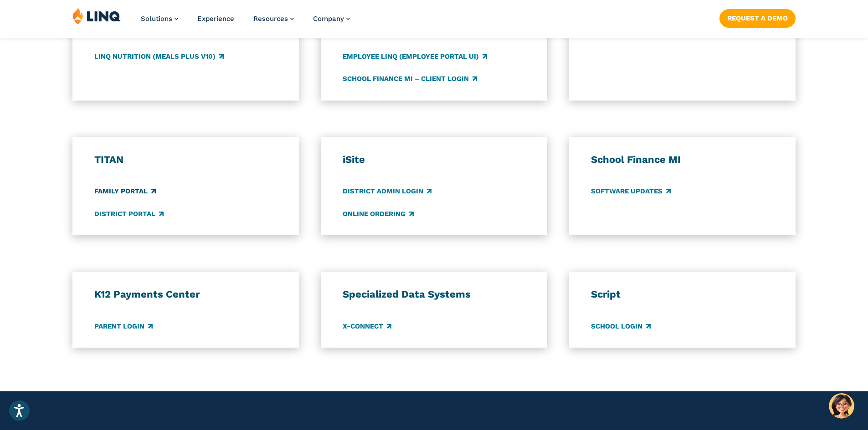  Describe the element at coordinates (273, 19) in the screenshot. I see `a: Resources` at that location.